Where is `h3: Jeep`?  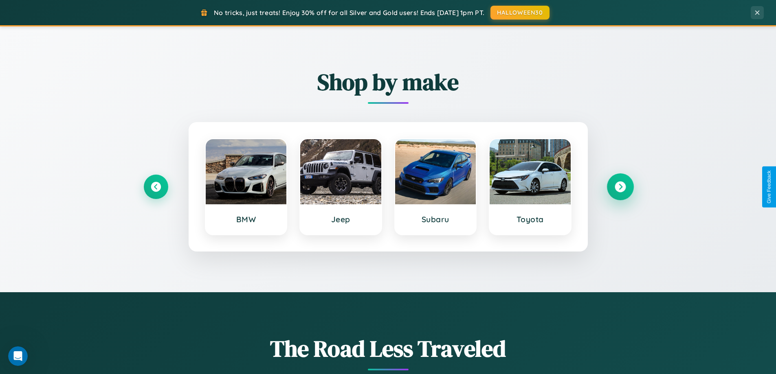
h3: Jeep is located at coordinates (341, 220).